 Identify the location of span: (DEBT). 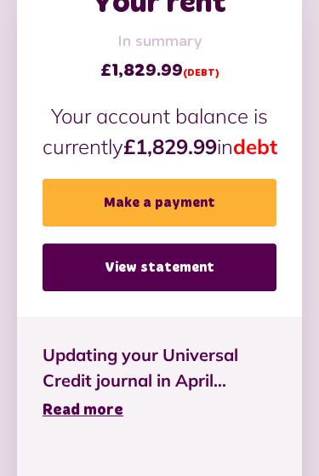
(201, 73).